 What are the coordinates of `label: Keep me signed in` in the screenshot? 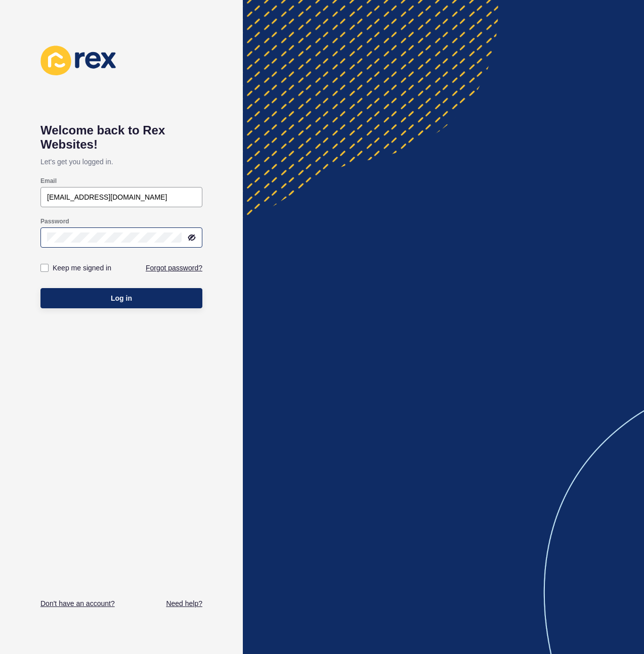 It's located at (82, 268).